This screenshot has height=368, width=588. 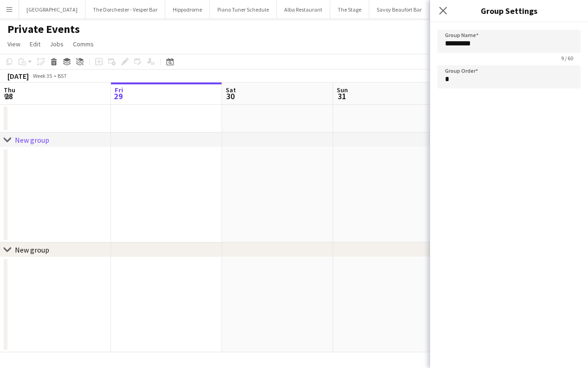 What do you see at coordinates (14, 44) in the screenshot?
I see `a: View` at bounding box center [14, 44].